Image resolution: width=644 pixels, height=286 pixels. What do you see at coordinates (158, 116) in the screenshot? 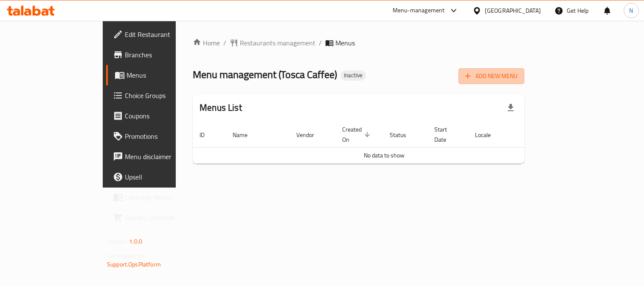
I see `a: Coupons` at bounding box center [158, 116].